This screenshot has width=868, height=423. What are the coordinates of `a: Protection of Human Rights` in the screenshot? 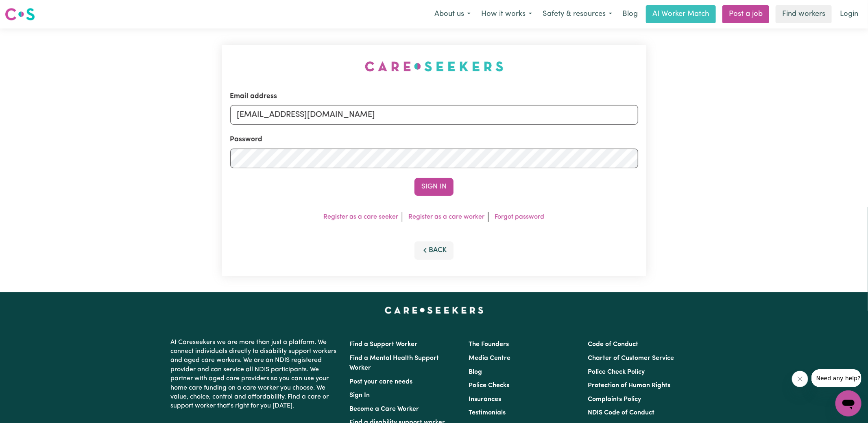 It's located at (629, 385).